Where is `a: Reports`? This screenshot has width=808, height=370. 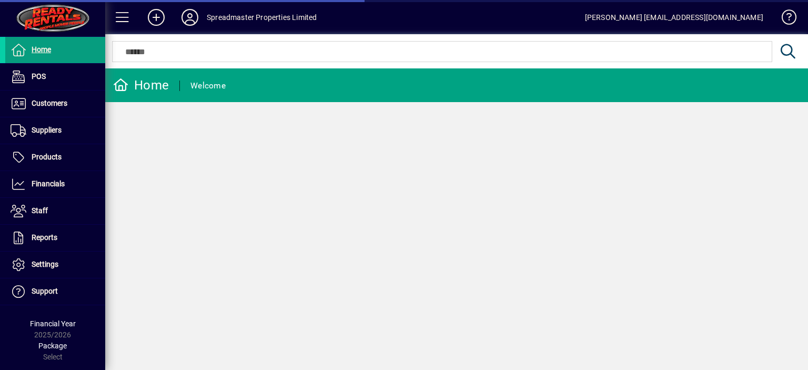 a: Reports is located at coordinates (55, 238).